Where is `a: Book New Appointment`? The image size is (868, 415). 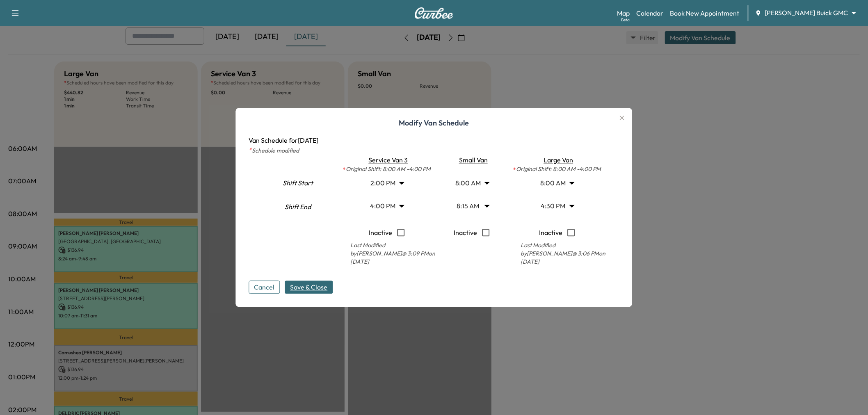
a: Book New Appointment is located at coordinates (705, 13).